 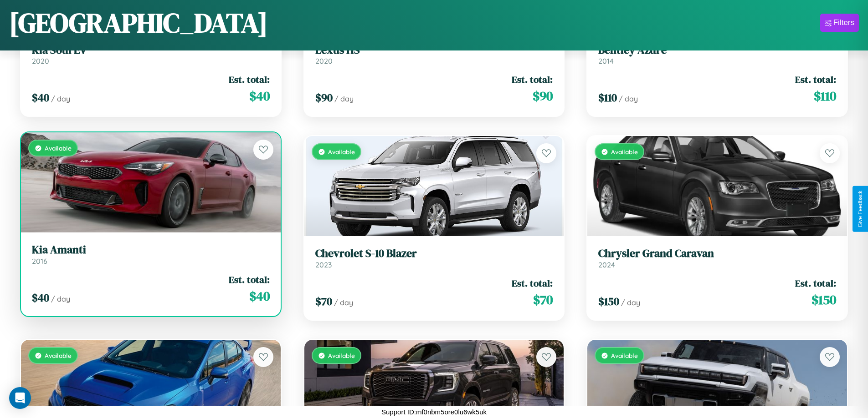 I want to click on a: Kia Amanti2016, so click(x=151, y=255).